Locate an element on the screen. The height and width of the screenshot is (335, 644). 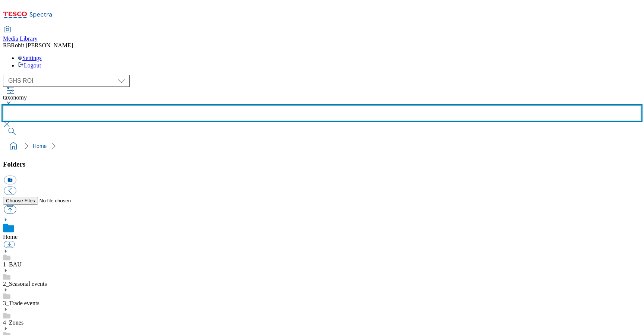
a: 4_Zones is located at coordinates (13, 323).